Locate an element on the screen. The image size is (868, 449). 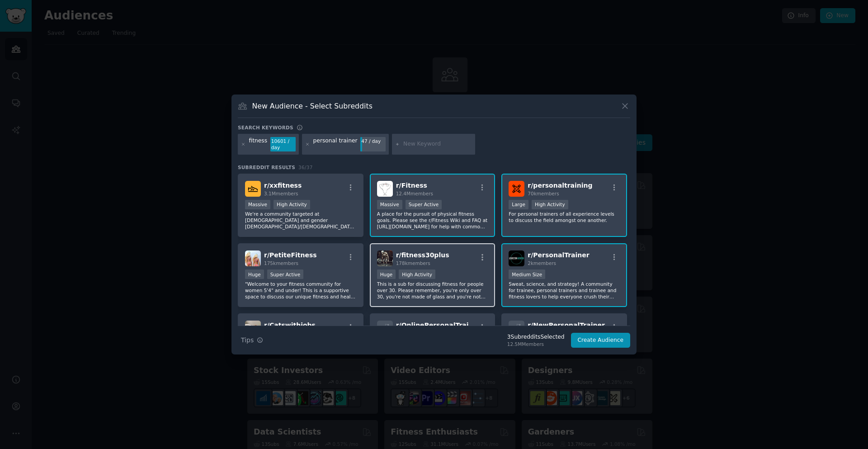
div: 10601 / day is located at coordinates (283, 144).